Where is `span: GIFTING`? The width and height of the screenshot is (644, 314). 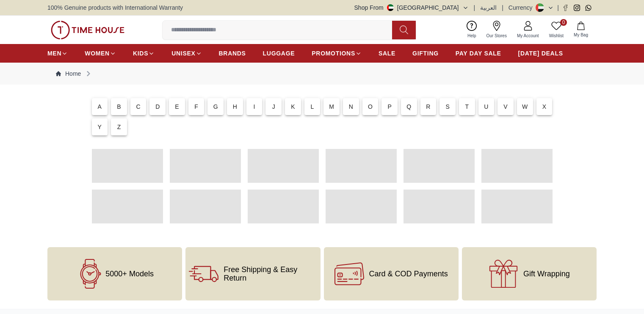 span: GIFTING is located at coordinates (425, 53).